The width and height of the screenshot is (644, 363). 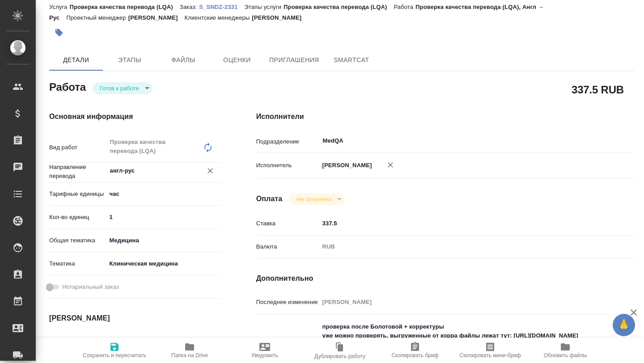 I want to click on button: Папка на Drive, so click(x=190, y=350).